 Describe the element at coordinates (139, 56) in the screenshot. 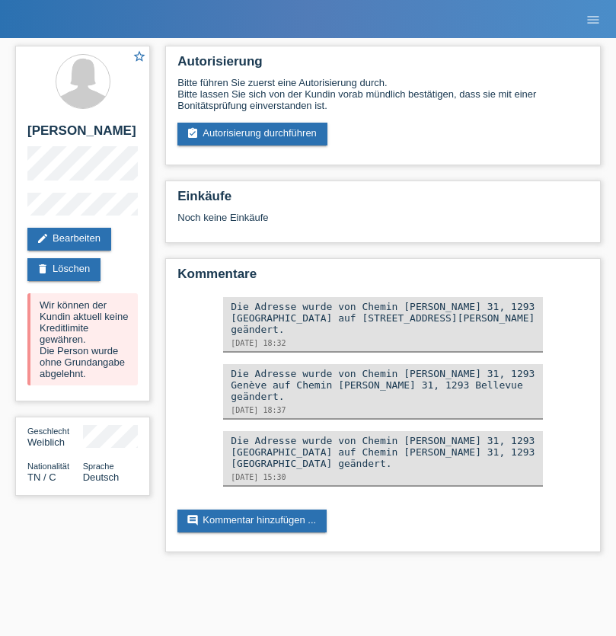

I see `i: star_border` at that location.